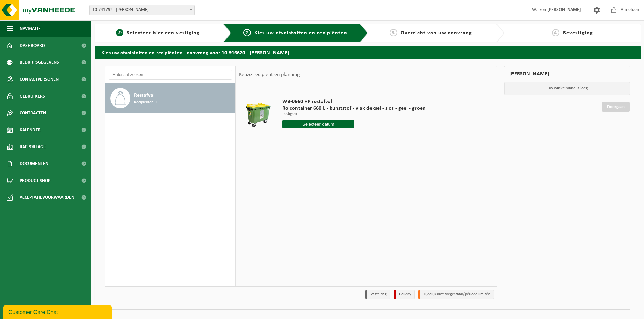 Image resolution: width=644 pixels, height=319 pixels. Describe the element at coordinates (354, 102) in the screenshot. I see `span: WB-0660 HP restafval` at that location.